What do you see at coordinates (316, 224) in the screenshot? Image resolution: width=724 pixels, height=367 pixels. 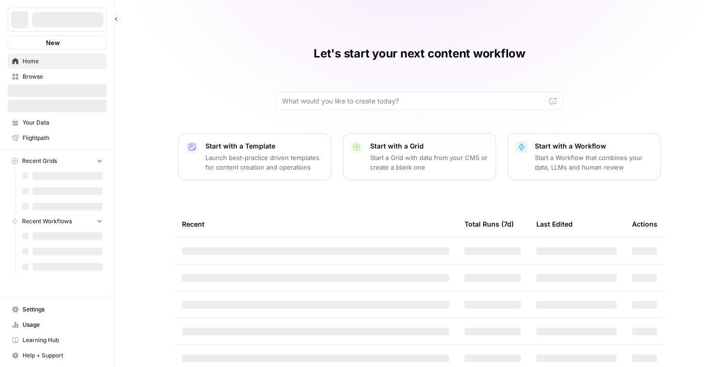 I see `div: Recent` at bounding box center [316, 224].